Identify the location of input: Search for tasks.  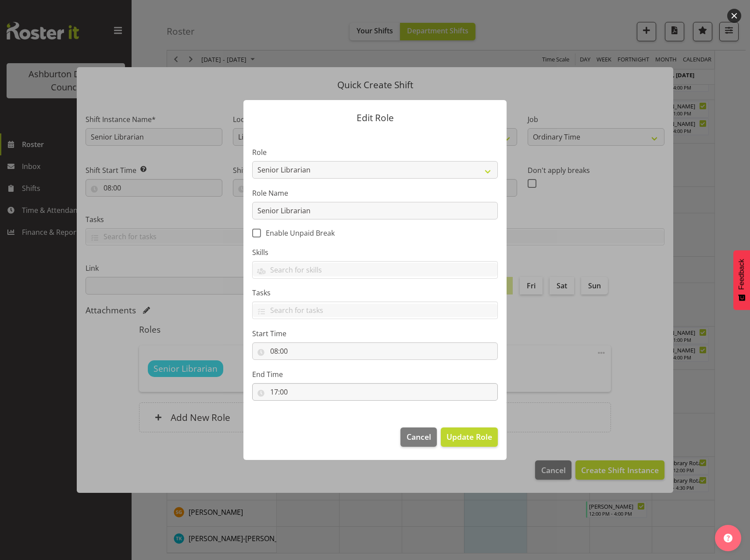
(375, 310).